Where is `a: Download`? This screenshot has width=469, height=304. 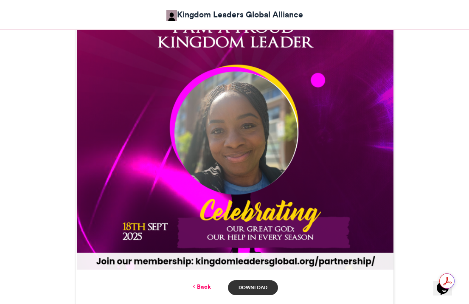 a: Download is located at coordinates (253, 288).